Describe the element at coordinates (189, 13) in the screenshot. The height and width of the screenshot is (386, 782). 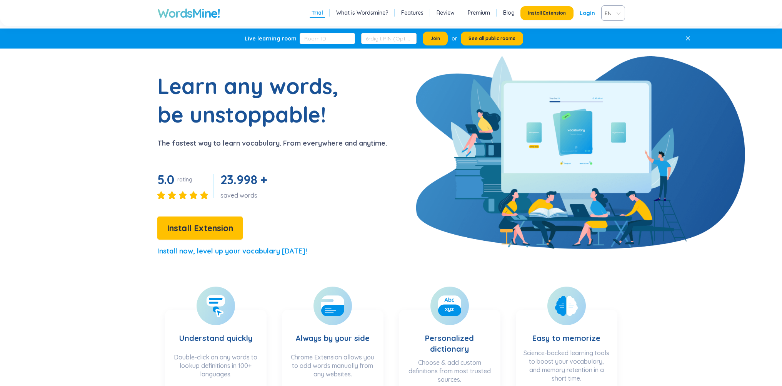
I see `h1: WordsMine!` at that location.